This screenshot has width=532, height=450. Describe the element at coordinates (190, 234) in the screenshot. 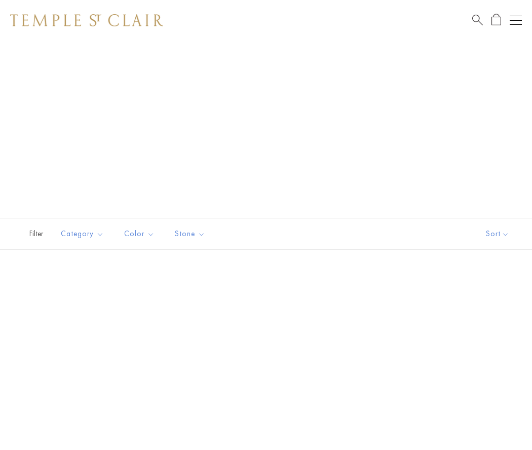

I see `button: Stone` at that location.